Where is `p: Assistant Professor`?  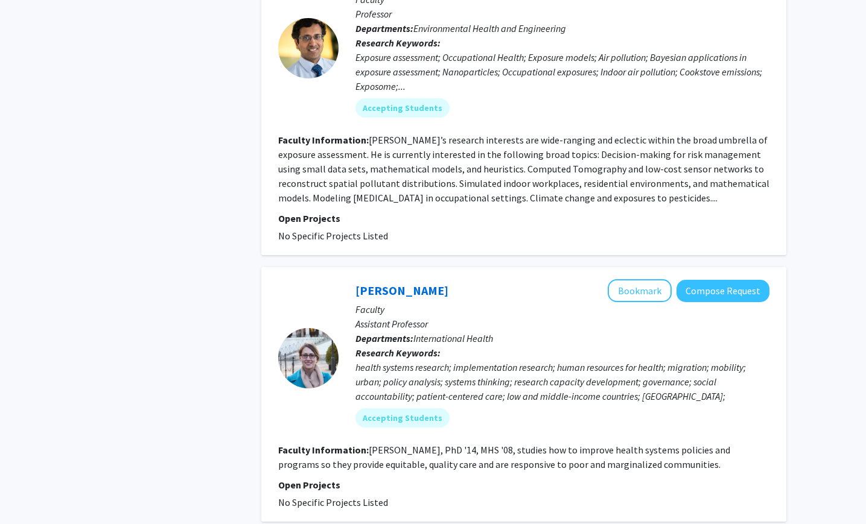 p: Assistant Professor is located at coordinates (562, 324).